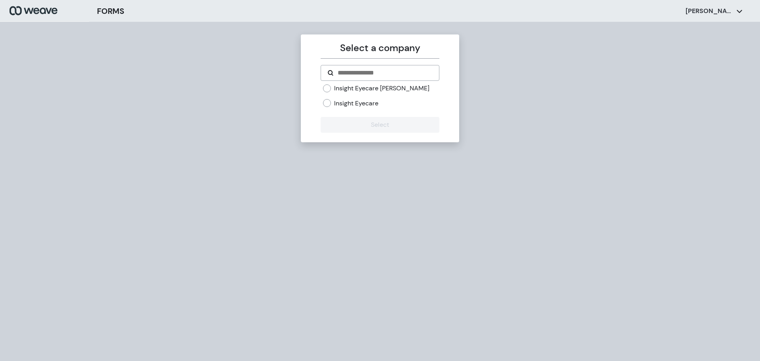 Image resolution: width=760 pixels, height=361 pixels. Describe the element at coordinates (380, 125) in the screenshot. I see `button: Select` at that location.